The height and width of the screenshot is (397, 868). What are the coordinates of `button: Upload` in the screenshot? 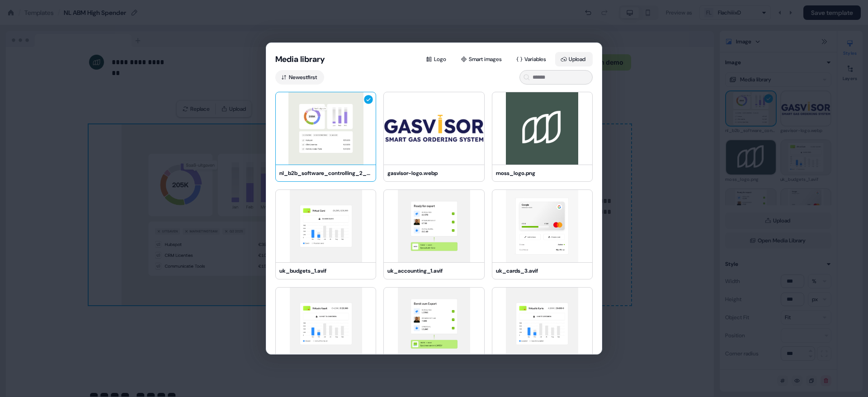 It's located at (574, 59).